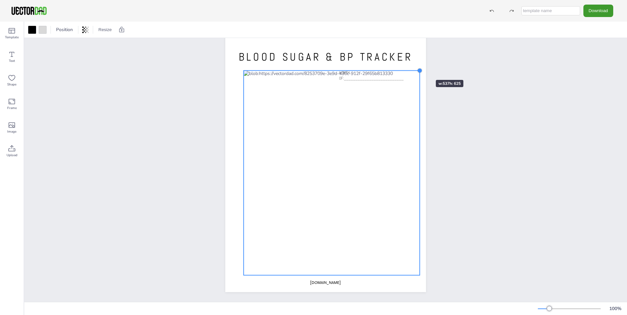  Describe the element at coordinates (105, 30) in the screenshot. I see `button: Resize` at that location.